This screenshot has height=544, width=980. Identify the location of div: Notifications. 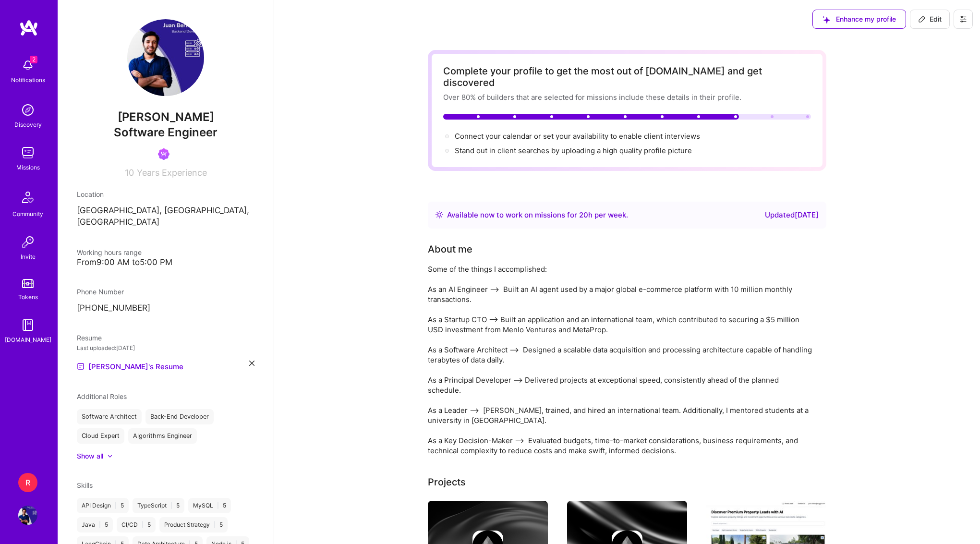
(28, 80).